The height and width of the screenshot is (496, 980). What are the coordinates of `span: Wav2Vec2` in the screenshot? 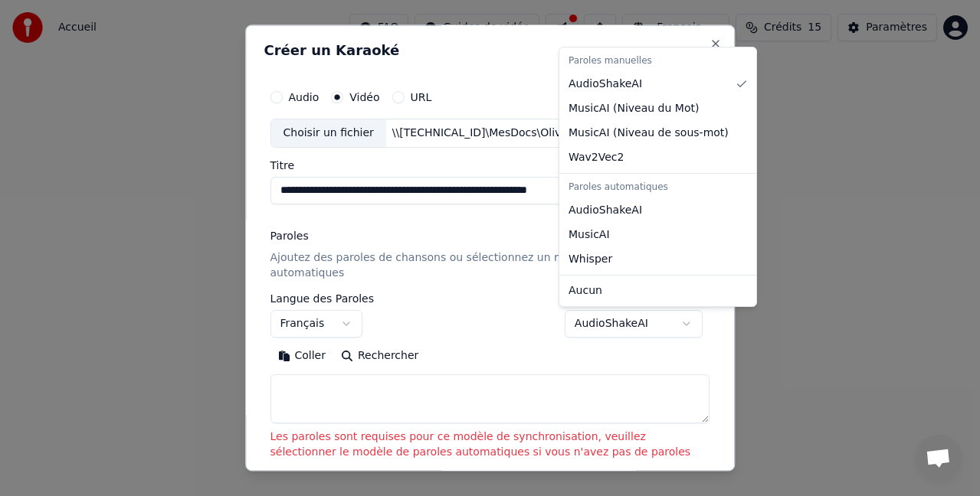 It's located at (596, 158).